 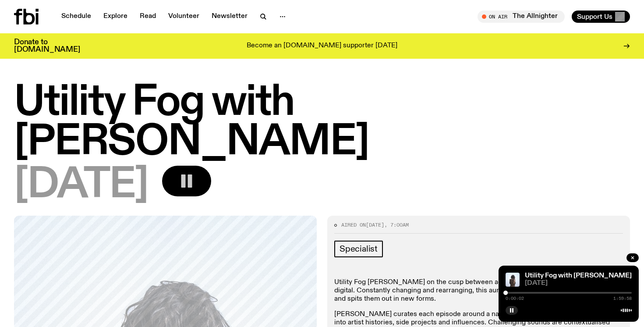 What do you see at coordinates (354, 225) in the screenshot?
I see `span: Aired on` at bounding box center [354, 225].